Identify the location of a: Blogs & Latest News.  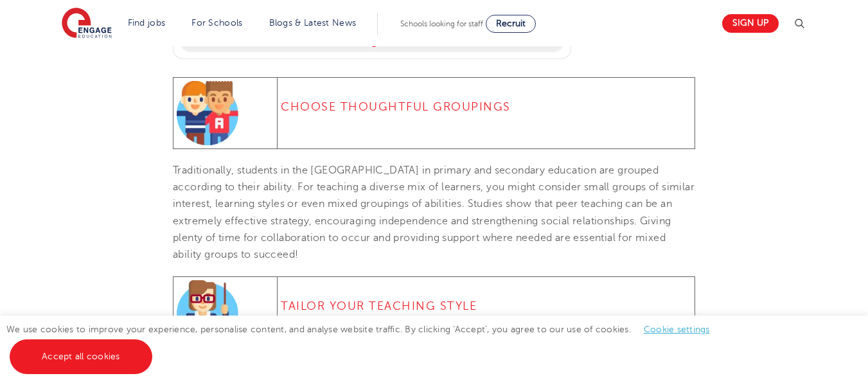
(313, 23).